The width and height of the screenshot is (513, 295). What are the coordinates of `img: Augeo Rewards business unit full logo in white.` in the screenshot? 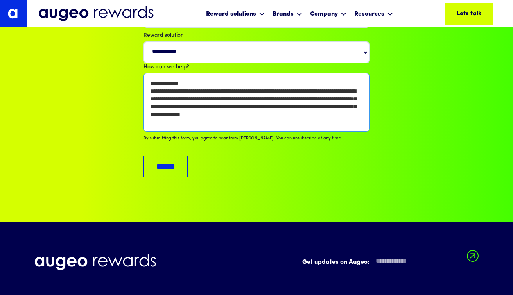 It's located at (95, 262).